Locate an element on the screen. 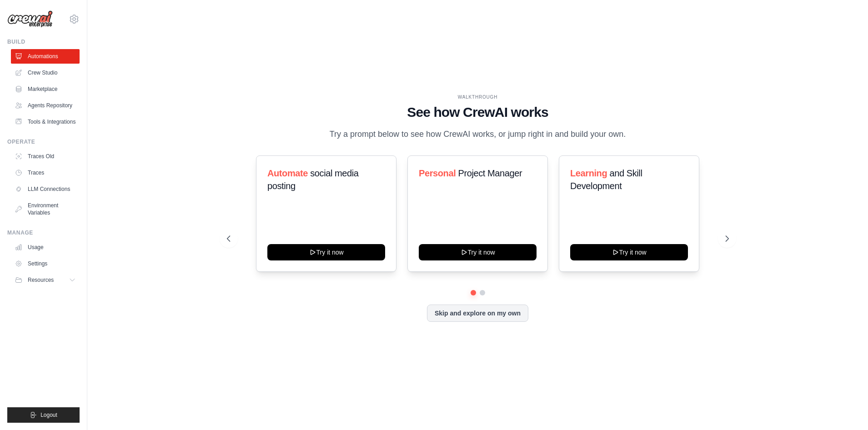 This screenshot has height=430, width=868. span: Automate is located at coordinates (288, 173).